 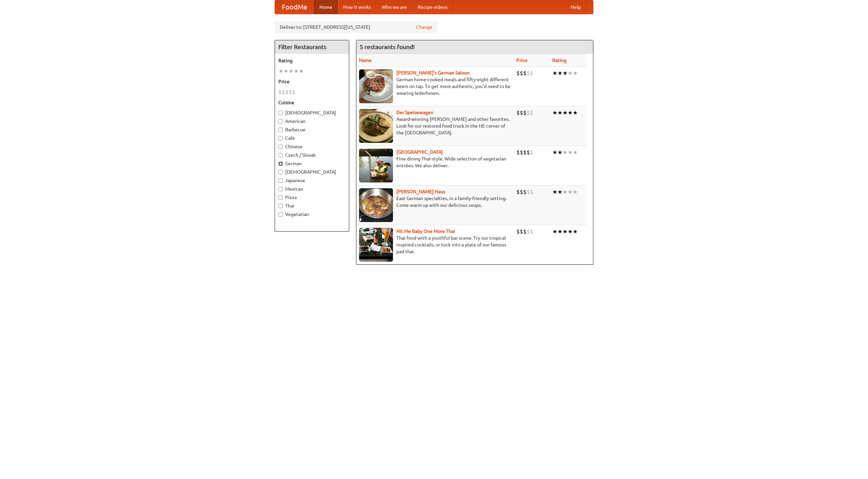 What do you see at coordinates (435, 245) in the screenshot?
I see `p: Thai food with a youthful bar scene. Try our tropical inspired cocktails, or tuck into a plate of...` at bounding box center [435, 245].